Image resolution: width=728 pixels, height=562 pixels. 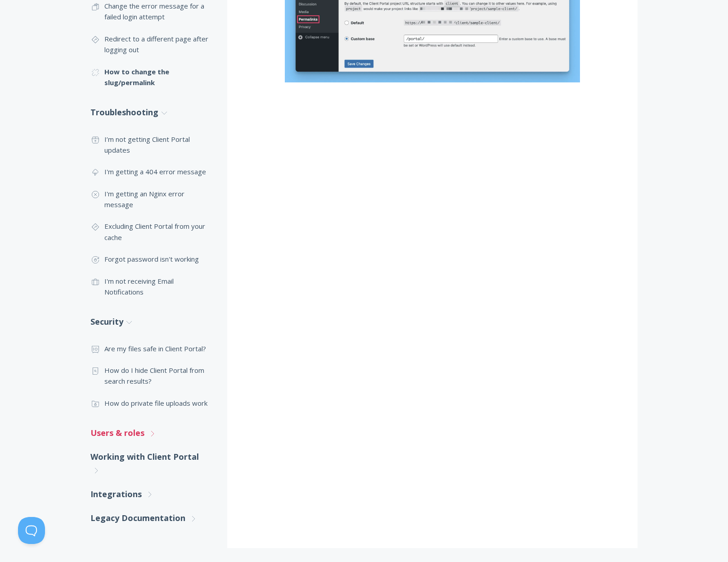 What do you see at coordinates (150, 259) in the screenshot?
I see `a: Forgot password isn't working` at bounding box center [150, 259].